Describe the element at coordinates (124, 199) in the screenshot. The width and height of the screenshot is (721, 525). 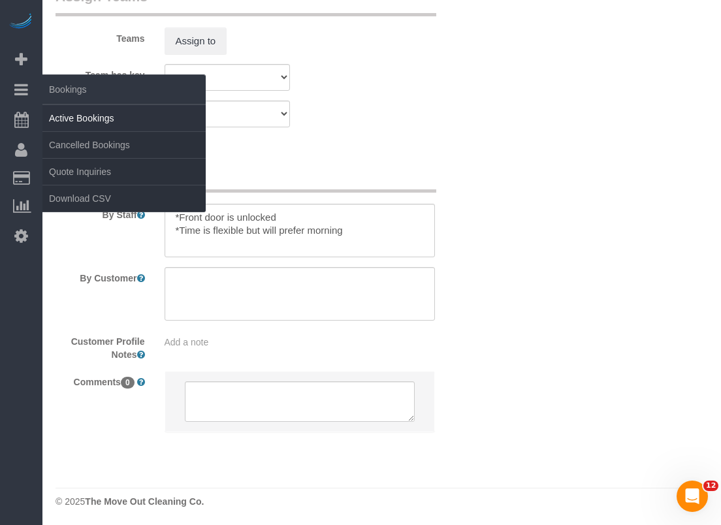
I see `a: Download CSV` at that location.